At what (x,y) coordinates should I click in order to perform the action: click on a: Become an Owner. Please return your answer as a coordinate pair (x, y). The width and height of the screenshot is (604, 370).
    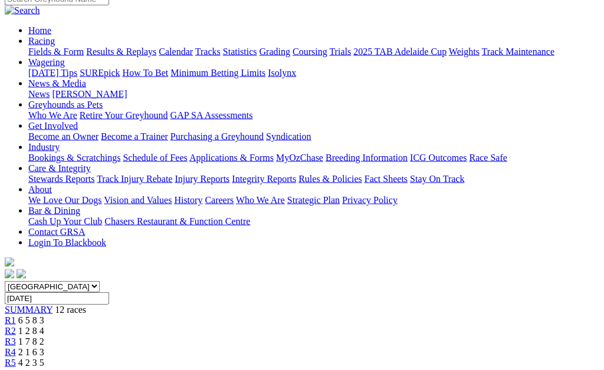
    Looking at the image, I should click on (63, 136).